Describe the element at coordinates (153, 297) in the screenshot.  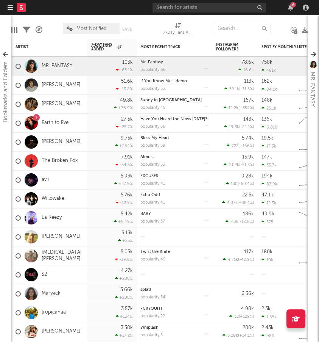
I see `div: popularity: 34` at that location.